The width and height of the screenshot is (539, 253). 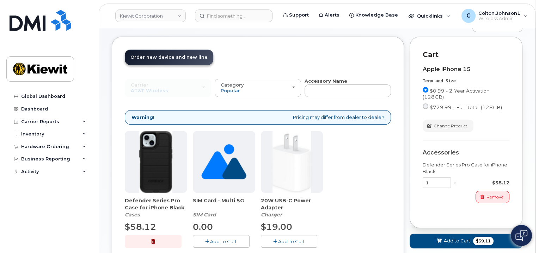 What do you see at coordinates (466, 69) in the screenshot?
I see `div: Apple iPhone 15` at bounding box center [466, 69].